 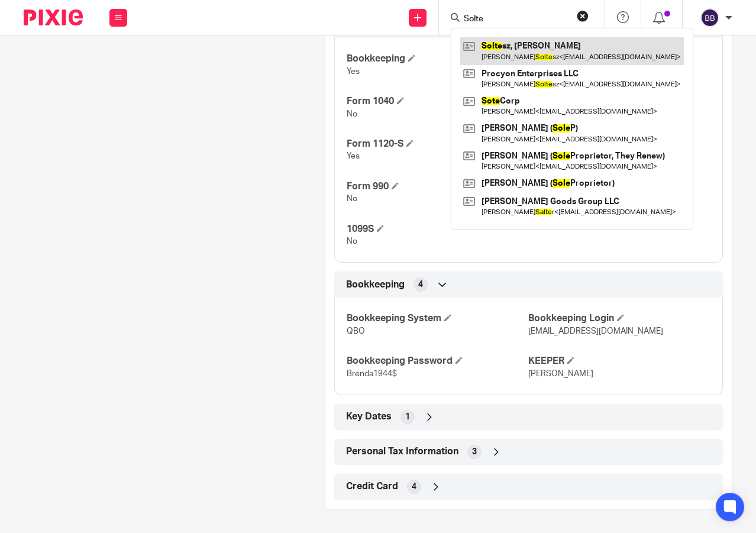 What do you see at coordinates (438, 361) in the screenshot?
I see `h4: Bookkeeping Password` at bounding box center [438, 361].